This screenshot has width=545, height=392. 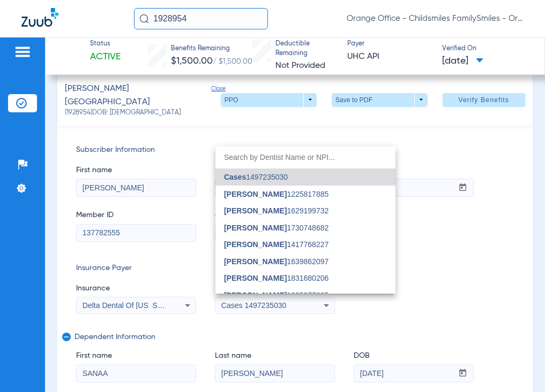 What do you see at coordinates (276, 278) in the screenshot?
I see `span: 1831680206` at bounding box center [276, 278].